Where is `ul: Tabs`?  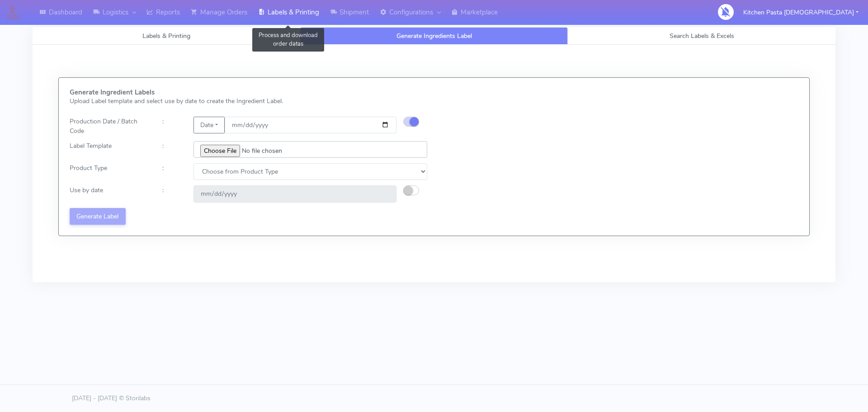
ul: Tabs is located at coordinates (434, 35).